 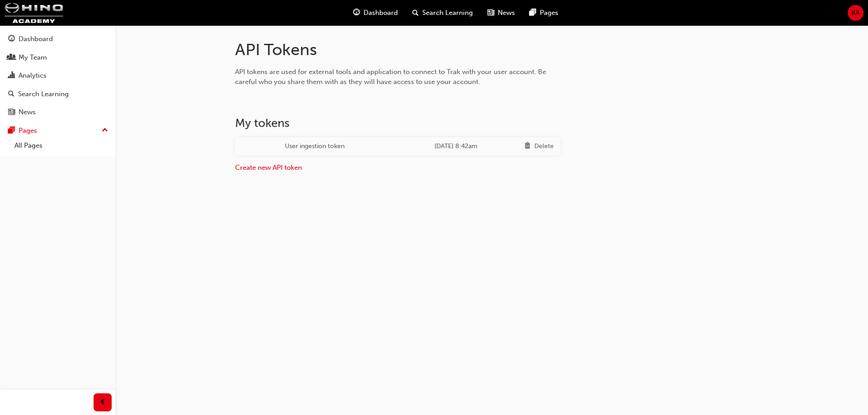 What do you see at coordinates (58, 58) in the screenshot?
I see `a: My Team` at bounding box center [58, 58].